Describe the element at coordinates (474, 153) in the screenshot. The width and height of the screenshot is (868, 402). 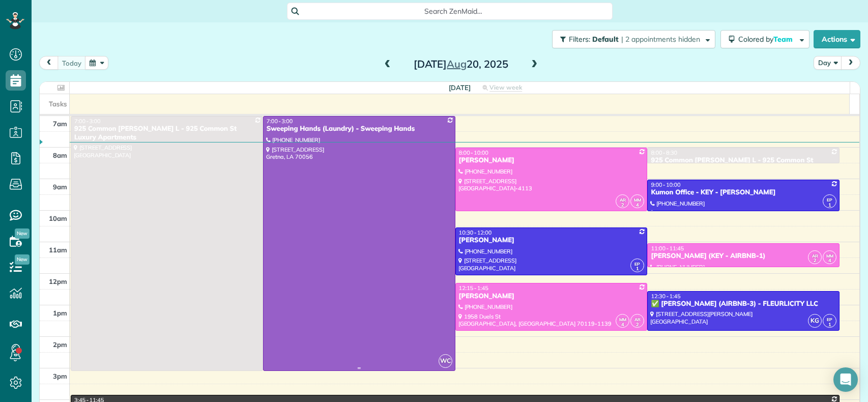
I see `span: 8:00 - 10:00` at that location.